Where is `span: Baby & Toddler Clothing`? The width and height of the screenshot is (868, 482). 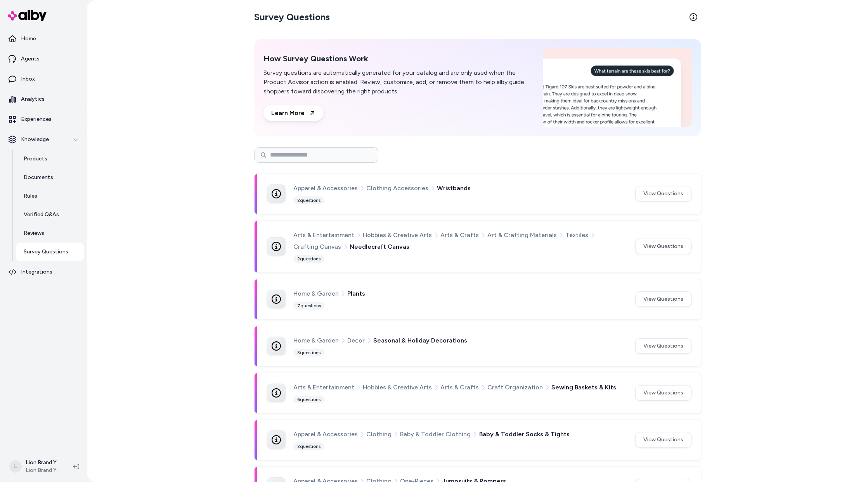
span: Baby & Toddler Clothing is located at coordinates (435, 435).